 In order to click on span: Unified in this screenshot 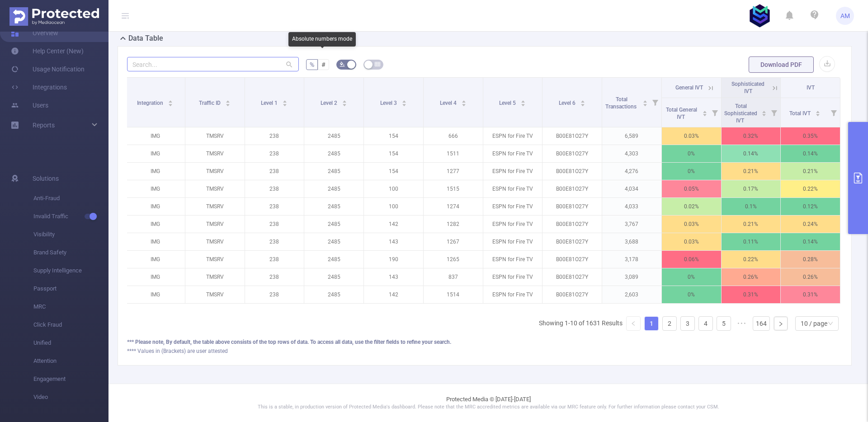, I will do `click(71, 343)`.